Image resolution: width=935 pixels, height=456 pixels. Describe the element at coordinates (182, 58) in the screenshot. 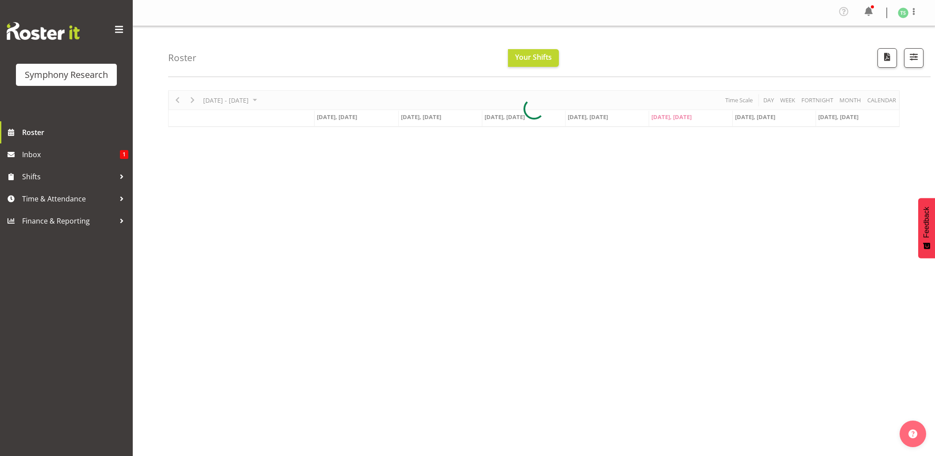

I see `h4: Roster` at that location.